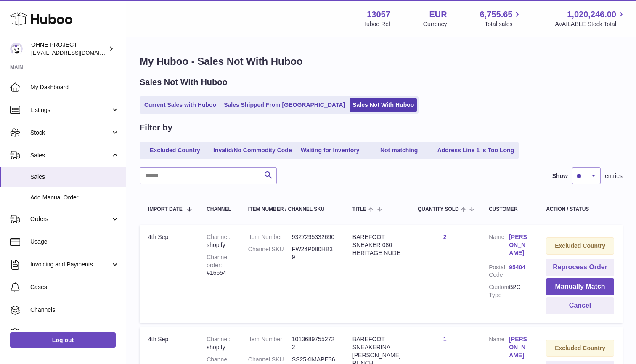  What do you see at coordinates (580, 287) in the screenshot?
I see `button: Manually Match` at bounding box center [580, 287].